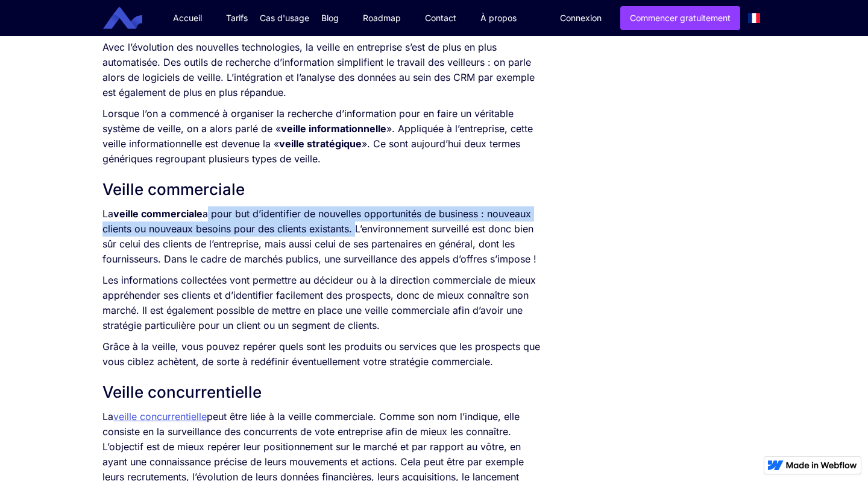 The width and height of the screenshot is (868, 481). What do you see at coordinates (321, 236) in the screenshot?
I see `p: La a pour but d’identifier de nouvelles opportunités de business : nouveaux clients ou nouveaux b...` at bounding box center [321, 236].